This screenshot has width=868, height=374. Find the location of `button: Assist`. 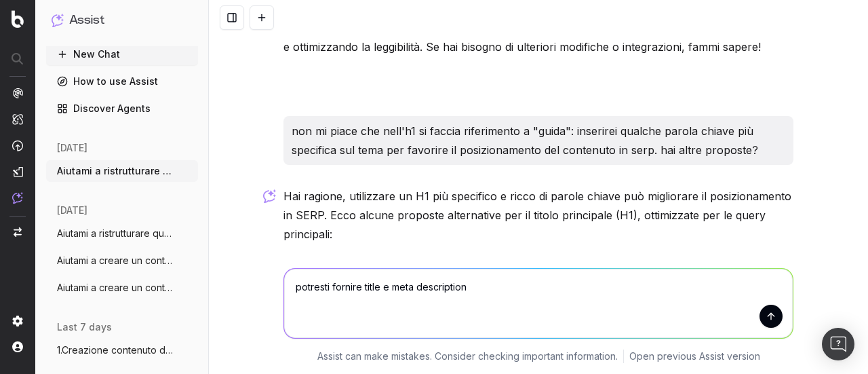

button: Assist is located at coordinates (122, 20).